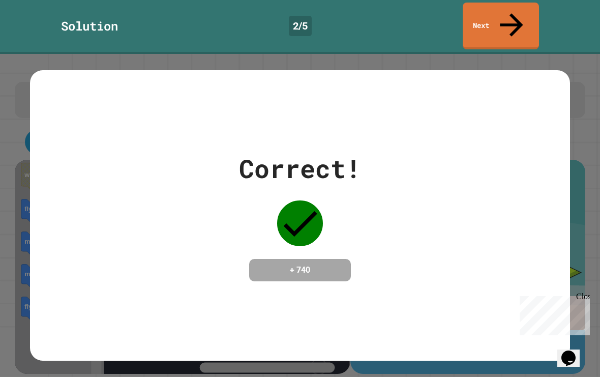 The height and width of the screenshot is (377, 600). Describe the element at coordinates (300, 270) in the screenshot. I see `h4: + 740` at that location.